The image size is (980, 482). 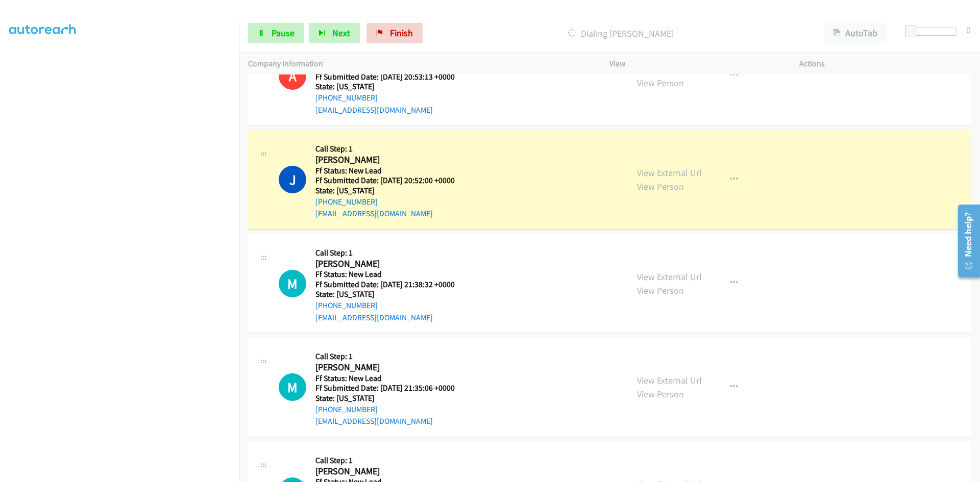 I want to click on button: Next, so click(x=334, y=33).